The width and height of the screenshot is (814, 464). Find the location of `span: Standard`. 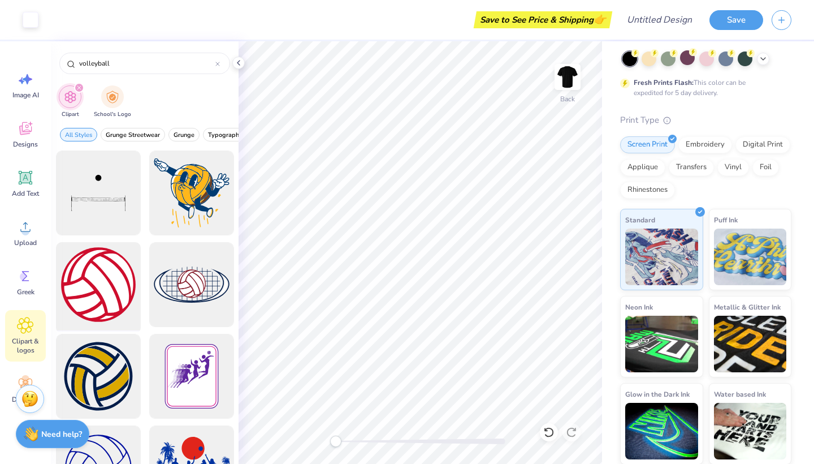

span: Standard is located at coordinates (640, 219).